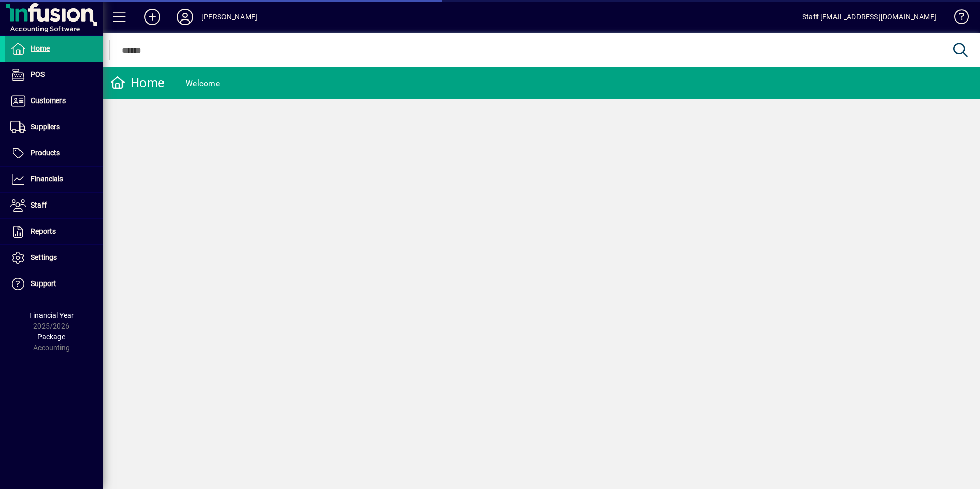 This screenshot has width=980, height=489. What do you see at coordinates (185, 17) in the screenshot?
I see `button: Profile` at bounding box center [185, 17].